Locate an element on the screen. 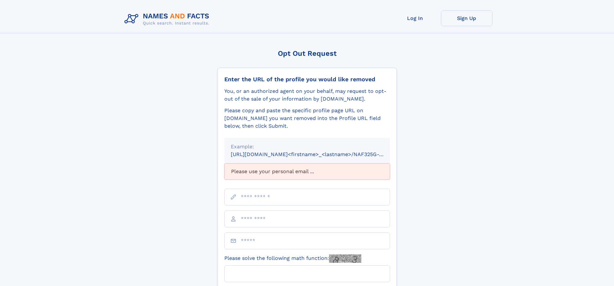  div: Example: is located at coordinates (307, 147).